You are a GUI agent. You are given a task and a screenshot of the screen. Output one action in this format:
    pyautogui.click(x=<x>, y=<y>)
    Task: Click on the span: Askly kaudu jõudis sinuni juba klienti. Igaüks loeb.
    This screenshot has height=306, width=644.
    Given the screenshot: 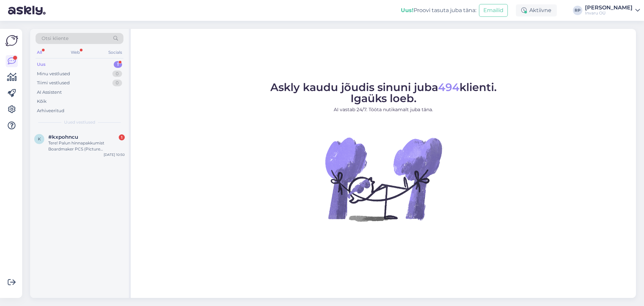 What is the action you would take?
    pyautogui.click(x=383, y=92)
    